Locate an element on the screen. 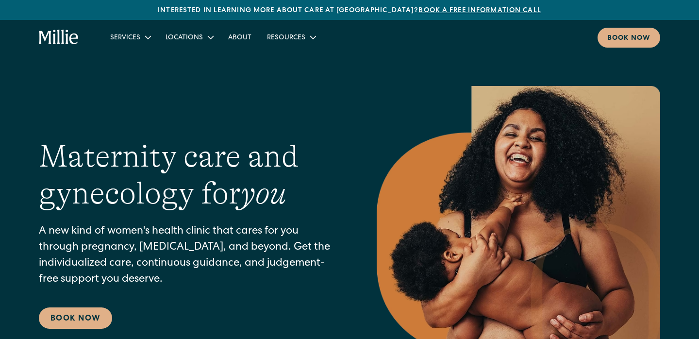 The width and height of the screenshot is (699, 339). a: Book now is located at coordinates (628, 37).